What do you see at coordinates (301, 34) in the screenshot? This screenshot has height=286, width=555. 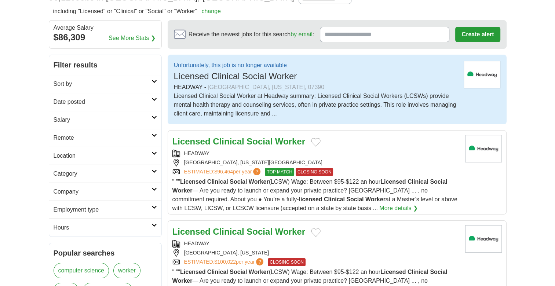 I see `a: by email` at bounding box center [301, 34].